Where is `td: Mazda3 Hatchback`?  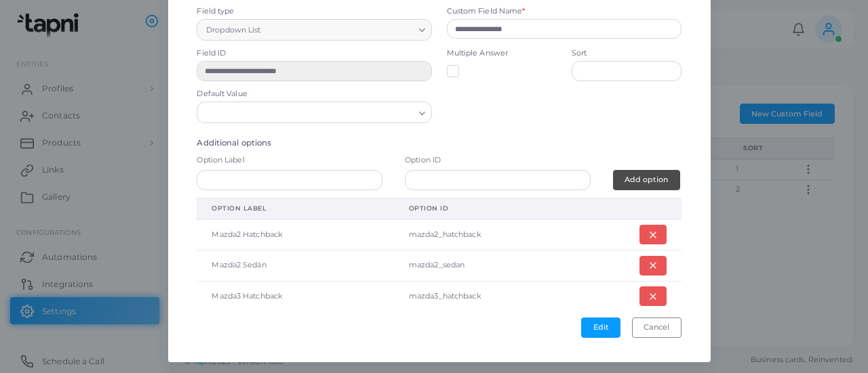 td: Mazda3 Hatchback is located at coordinates (295, 297).